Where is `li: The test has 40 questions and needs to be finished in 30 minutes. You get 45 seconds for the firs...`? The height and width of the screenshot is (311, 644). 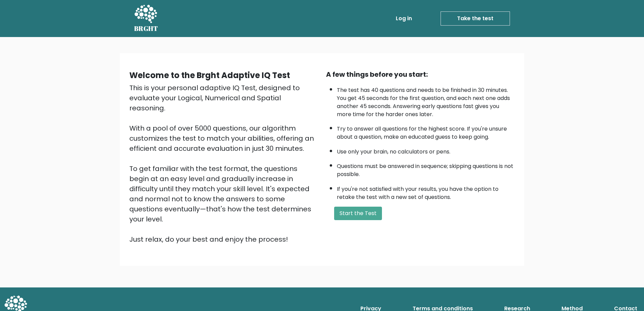 li: The test has 40 questions and needs to be finished in 30 minutes. You get 45 seconds for the firs... is located at coordinates (426, 101).